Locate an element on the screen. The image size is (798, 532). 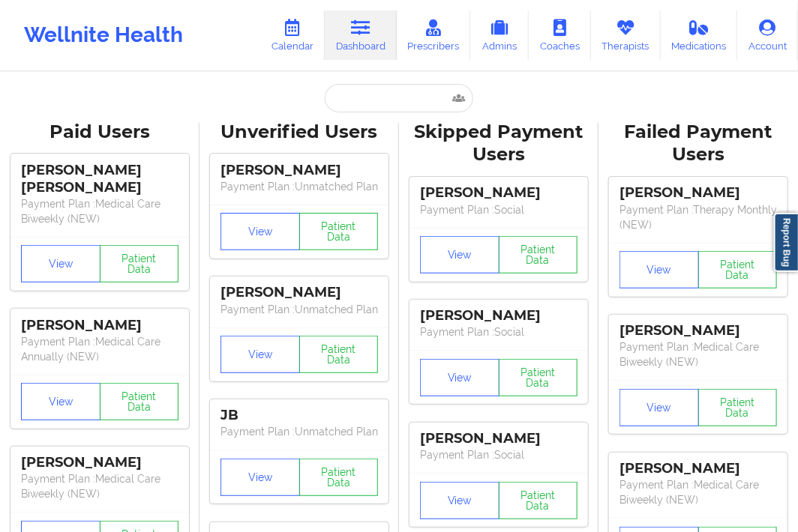
a: Prescribers is located at coordinates (434, 36).